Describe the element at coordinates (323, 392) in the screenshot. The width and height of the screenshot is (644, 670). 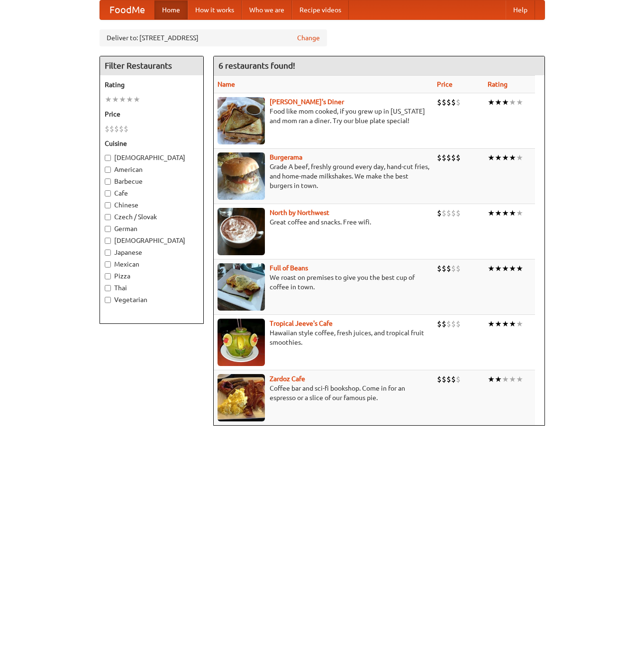
I see `p: Coffee bar and sci-fi bookshop. Come in for an espresso or a slice of our famous pie.` at that location.